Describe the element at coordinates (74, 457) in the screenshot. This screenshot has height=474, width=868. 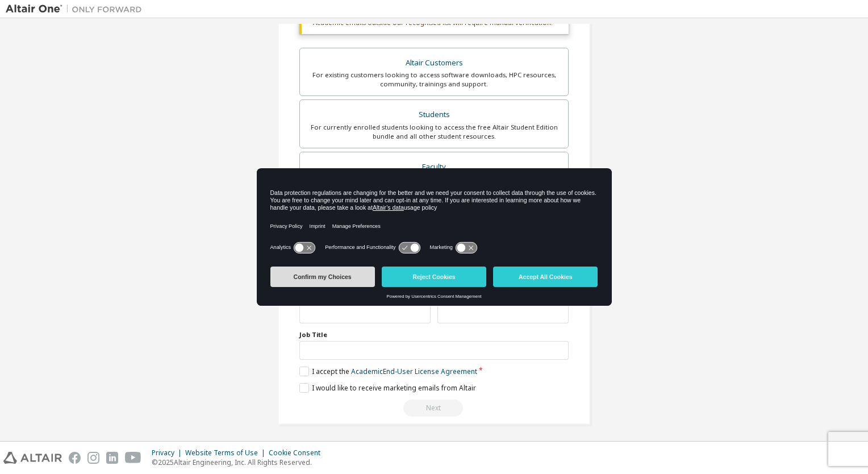
I see `img: facebook.svg` at that location.